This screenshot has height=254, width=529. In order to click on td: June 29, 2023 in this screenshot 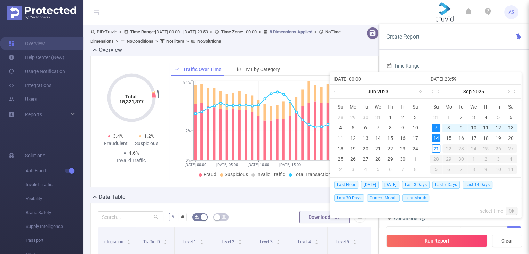, I will do `click(390, 159)`.